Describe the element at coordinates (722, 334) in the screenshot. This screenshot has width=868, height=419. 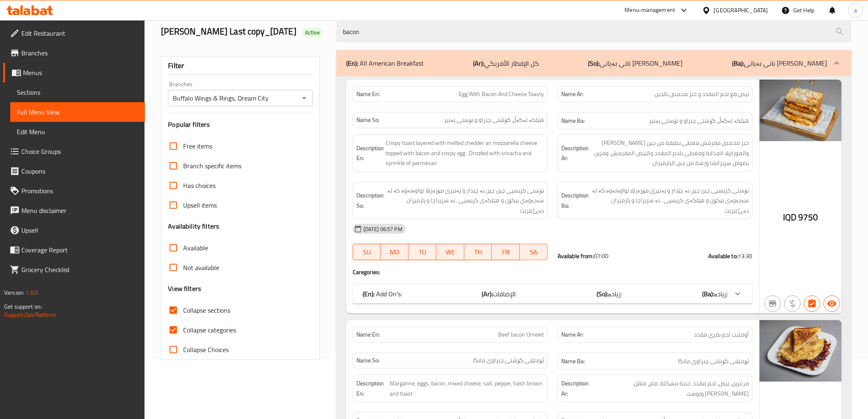
I see `span: أومليت لحم بقري مقدد` at that location.